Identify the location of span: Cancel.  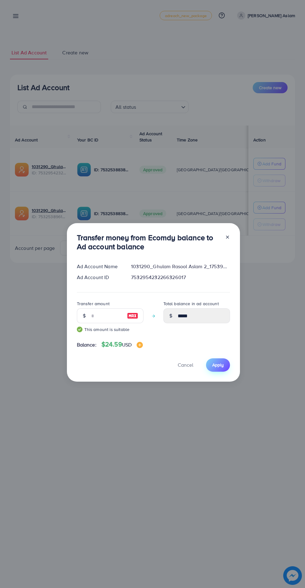
(185, 365).